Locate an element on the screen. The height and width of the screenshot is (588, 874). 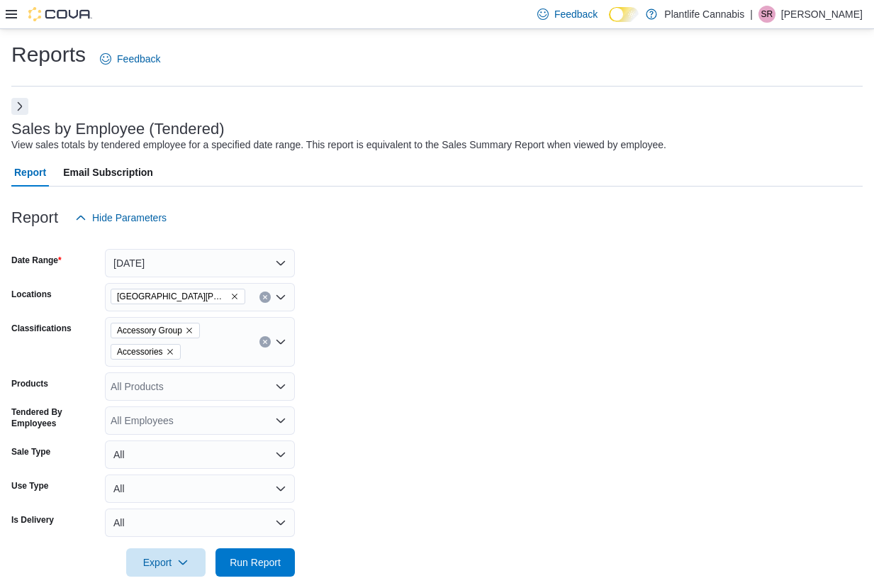
button: Run Report is located at coordinates (256, 562).